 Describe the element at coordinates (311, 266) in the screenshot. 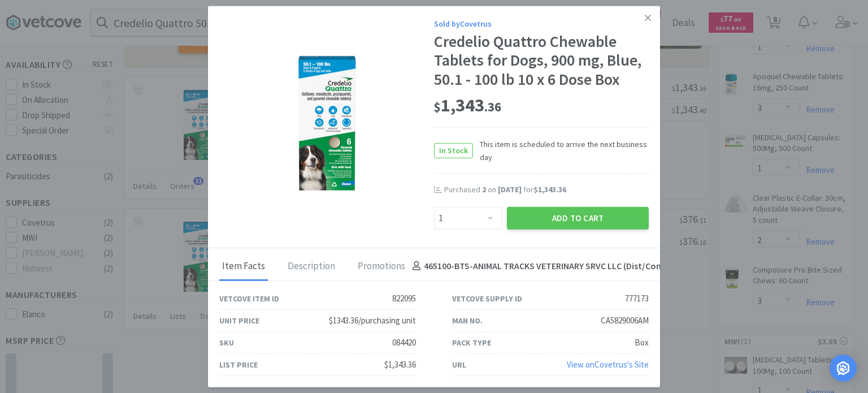

I see `div: Description` at that location.